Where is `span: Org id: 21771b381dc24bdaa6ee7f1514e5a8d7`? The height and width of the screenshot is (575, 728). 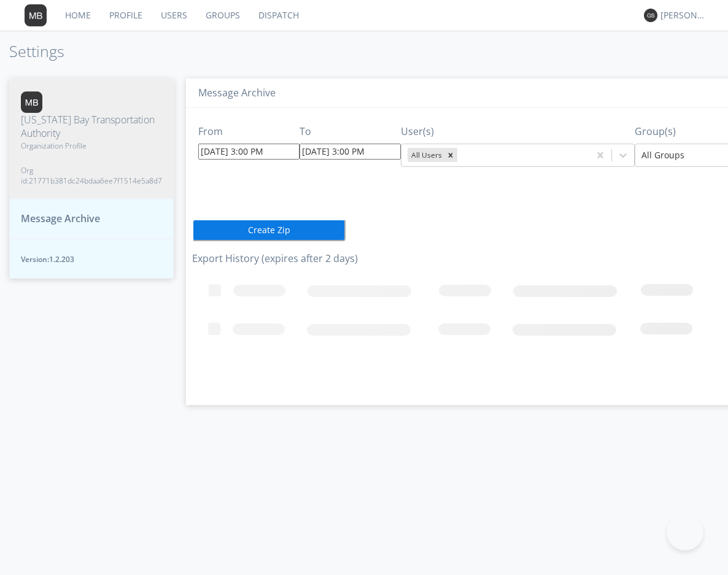 span: Org id: 21771b381dc24bdaa6ee7f1514e5a8d7 is located at coordinates (91, 176).